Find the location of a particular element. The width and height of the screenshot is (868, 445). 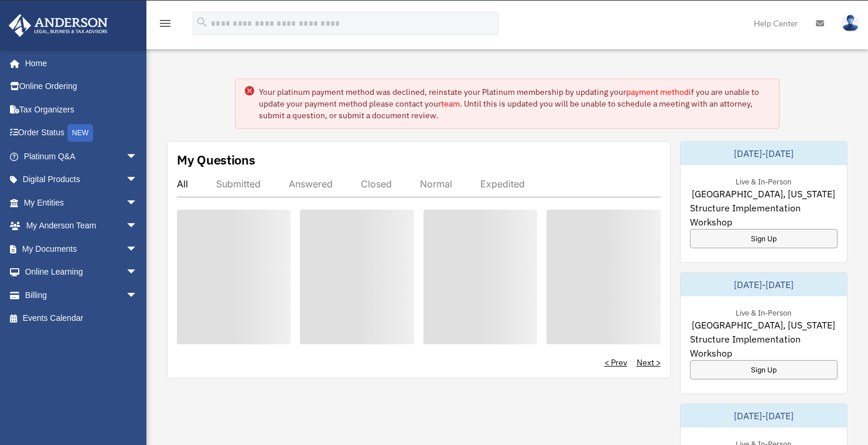

i: search is located at coordinates (202, 23).